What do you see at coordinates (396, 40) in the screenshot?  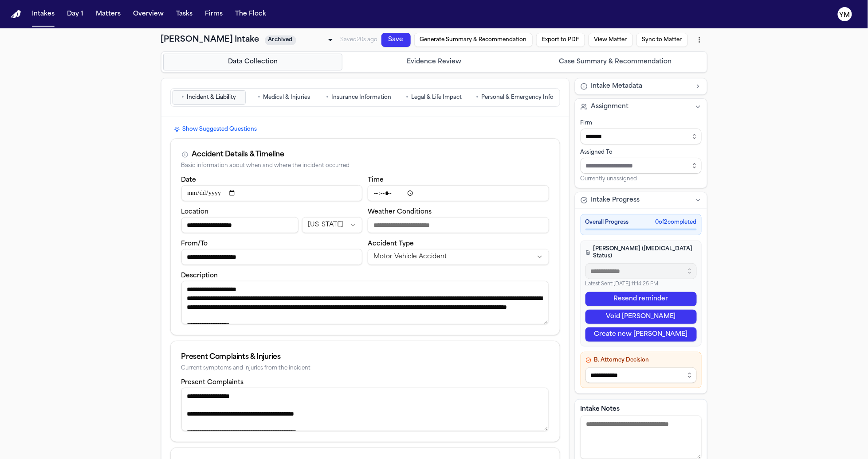 I see `button: Save` at bounding box center [396, 40].